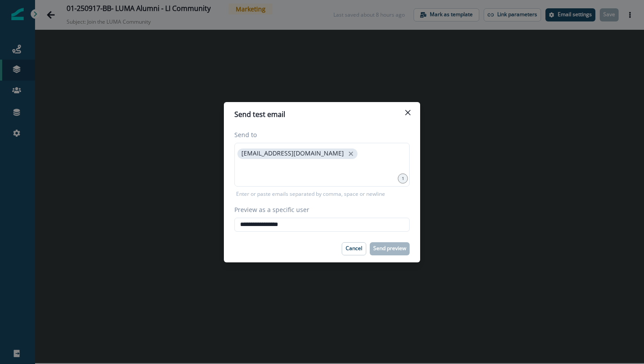  Describe the element at coordinates (408, 112) in the screenshot. I see `button: Close` at that location.